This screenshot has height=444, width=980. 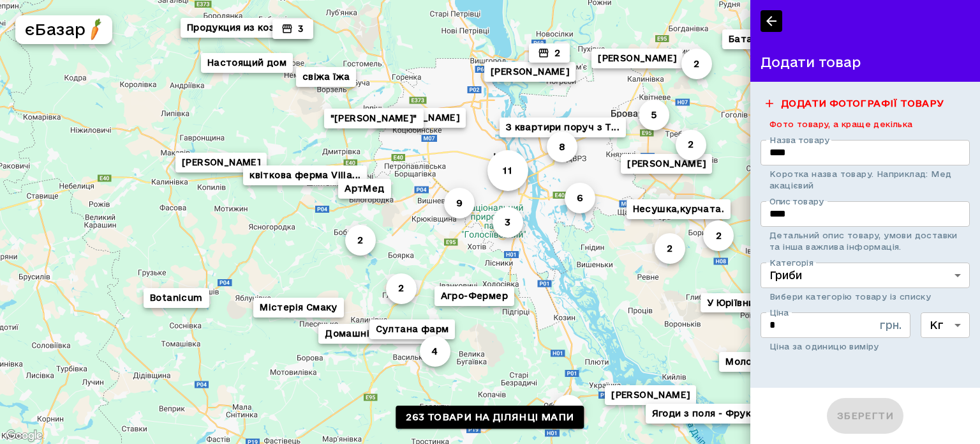 I want to click on label: Додати фотографії товару, so click(x=855, y=103).